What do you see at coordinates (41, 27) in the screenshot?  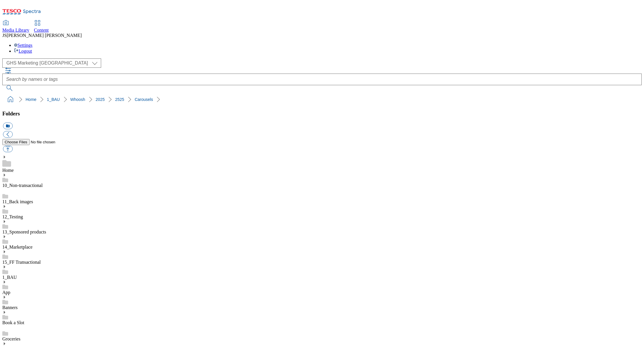 I see `a: Content` at bounding box center [41, 27].